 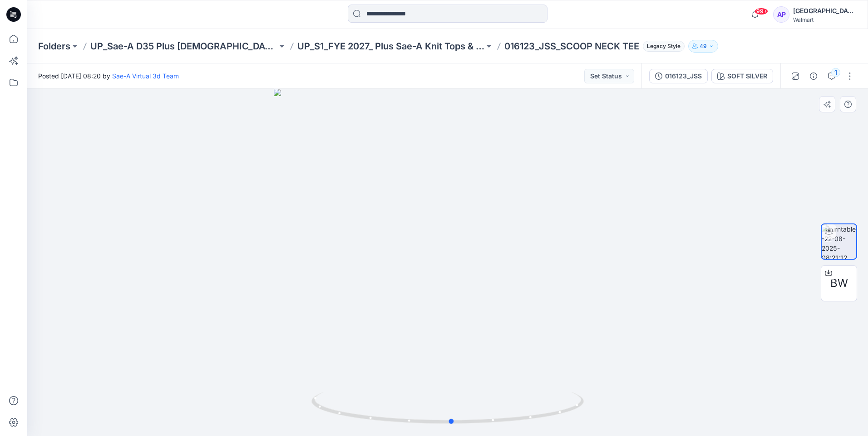 I want to click on a: UP_S1_FYE 2027_ Plus Sae-A Knit Tops & dresses, so click(x=391, y=46).